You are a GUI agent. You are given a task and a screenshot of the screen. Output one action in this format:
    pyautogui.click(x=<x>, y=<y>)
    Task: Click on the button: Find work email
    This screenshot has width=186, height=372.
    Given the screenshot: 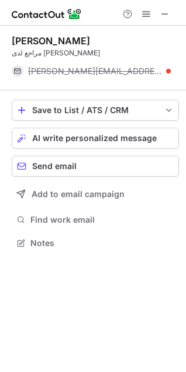 What is the action you would take?
    pyautogui.click(x=95, y=220)
    